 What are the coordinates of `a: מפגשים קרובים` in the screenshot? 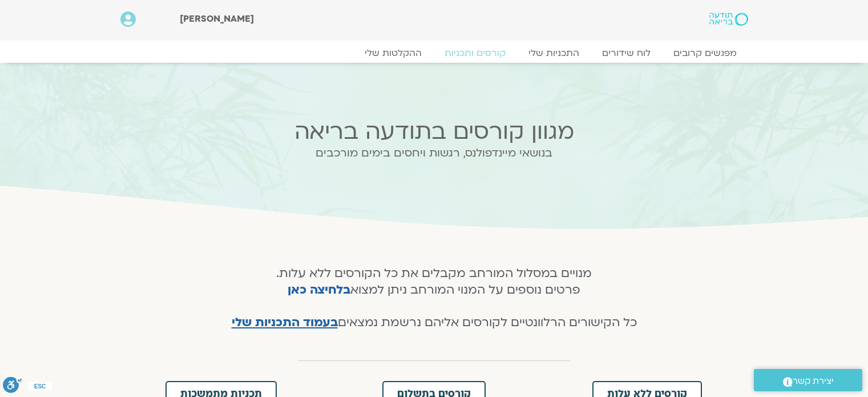 It's located at (705, 53).